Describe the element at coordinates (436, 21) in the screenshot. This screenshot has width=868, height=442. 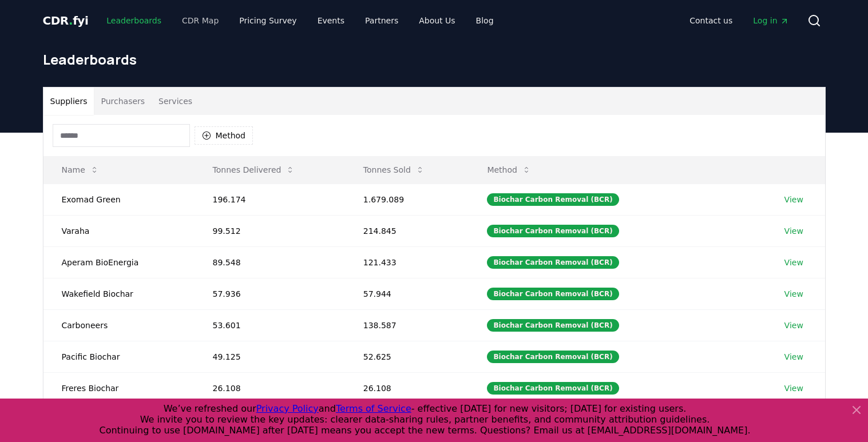
I see `a: About Us` at that location.